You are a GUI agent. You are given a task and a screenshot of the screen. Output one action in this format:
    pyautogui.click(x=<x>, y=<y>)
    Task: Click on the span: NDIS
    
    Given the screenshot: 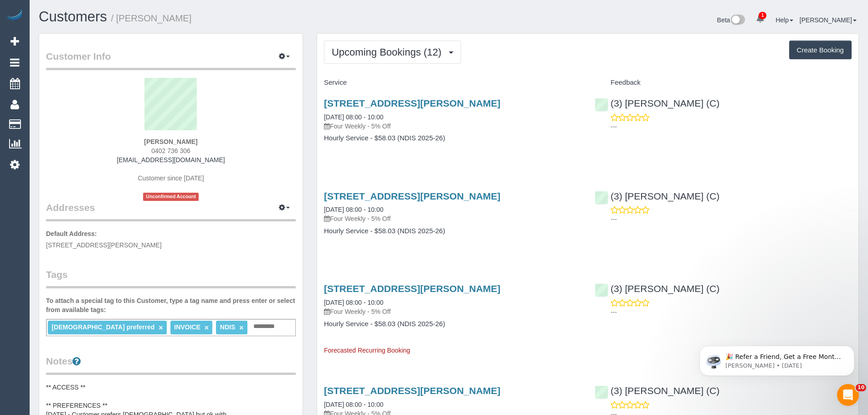 What is the action you would take?
    pyautogui.click(x=227, y=327)
    